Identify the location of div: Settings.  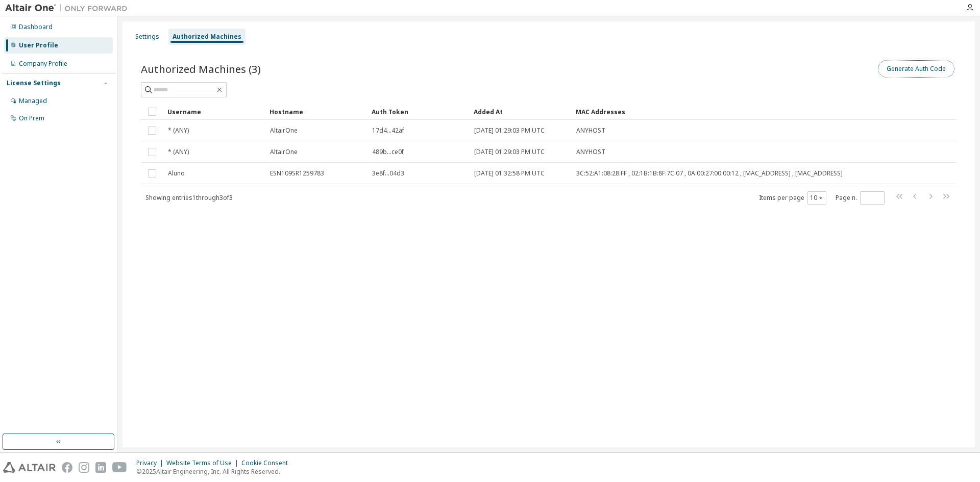
(147, 37).